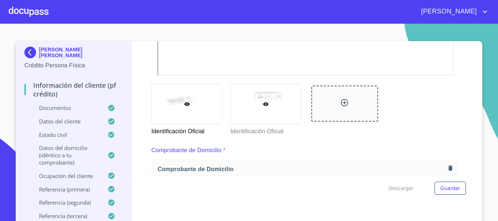 This screenshot has height=221, width=498. Describe the element at coordinates (450, 189) in the screenshot. I see `button: Guardar` at that location.